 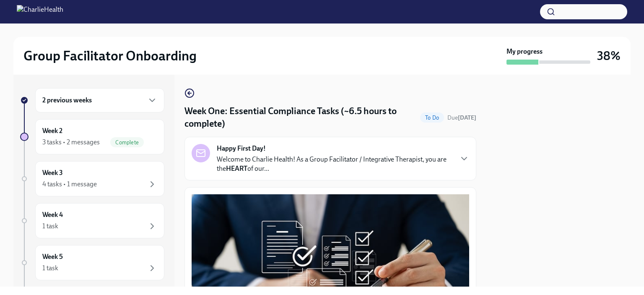 What do you see at coordinates (71, 142) in the screenshot?
I see `div: 3 tasks • 2 messages` at bounding box center [71, 142].